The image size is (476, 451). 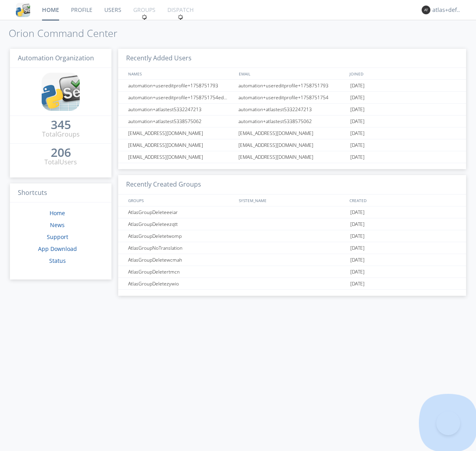 I want to click on div: JOINED, so click(x=403, y=74).